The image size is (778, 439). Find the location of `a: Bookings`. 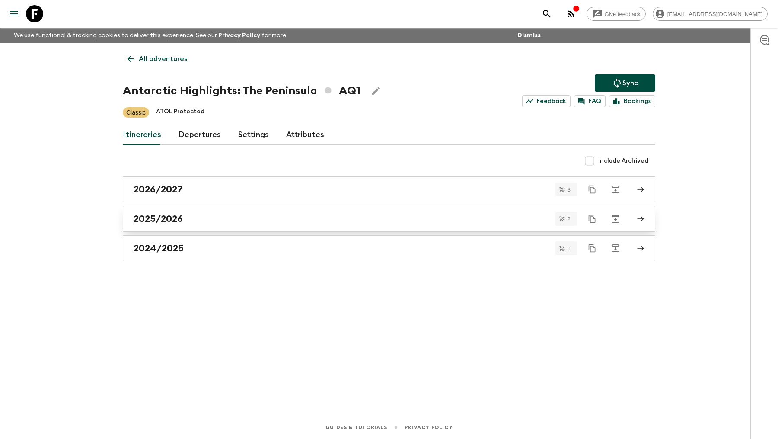

a: Bookings is located at coordinates (632, 101).